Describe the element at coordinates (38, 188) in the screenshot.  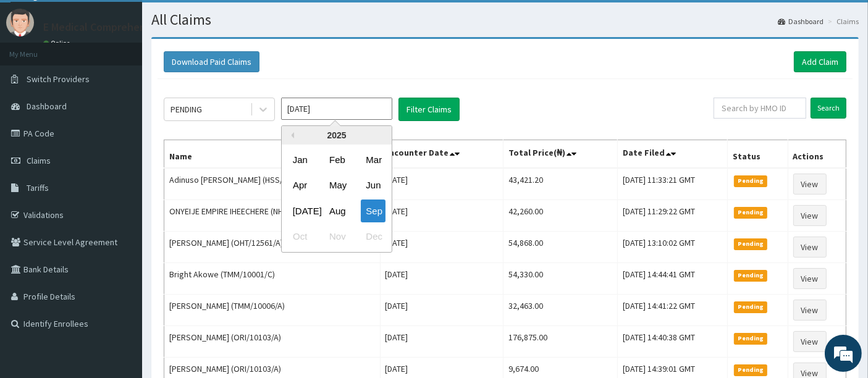
I see `span: Tariffs` at that location.